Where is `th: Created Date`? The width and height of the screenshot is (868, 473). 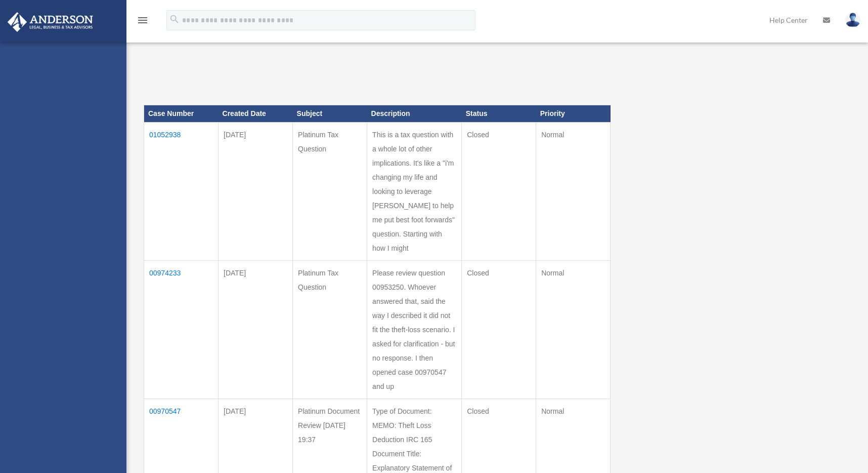
th: Created Date is located at coordinates (256, 114).